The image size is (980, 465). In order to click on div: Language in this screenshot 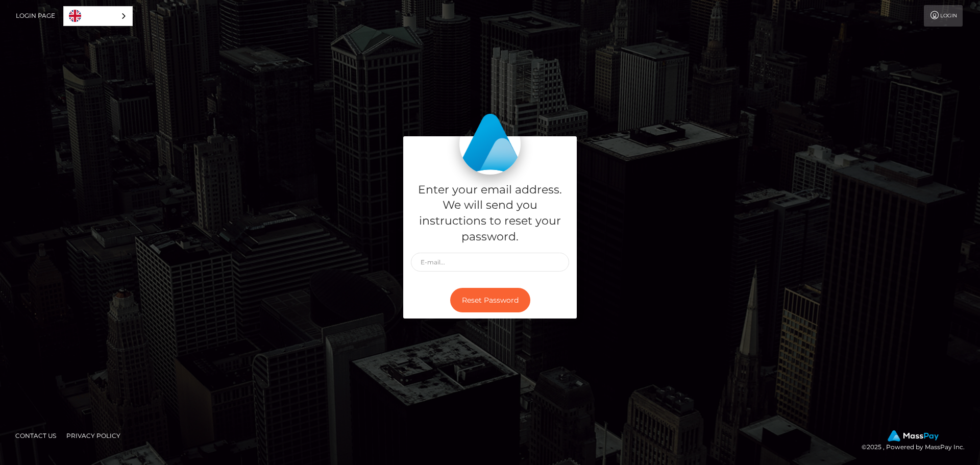, I will do `click(98, 16)`.